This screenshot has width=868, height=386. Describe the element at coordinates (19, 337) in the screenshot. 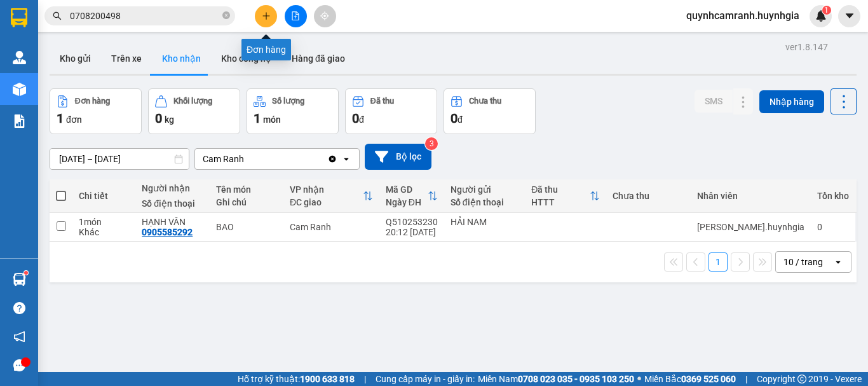

I see `span: notification` at that location.